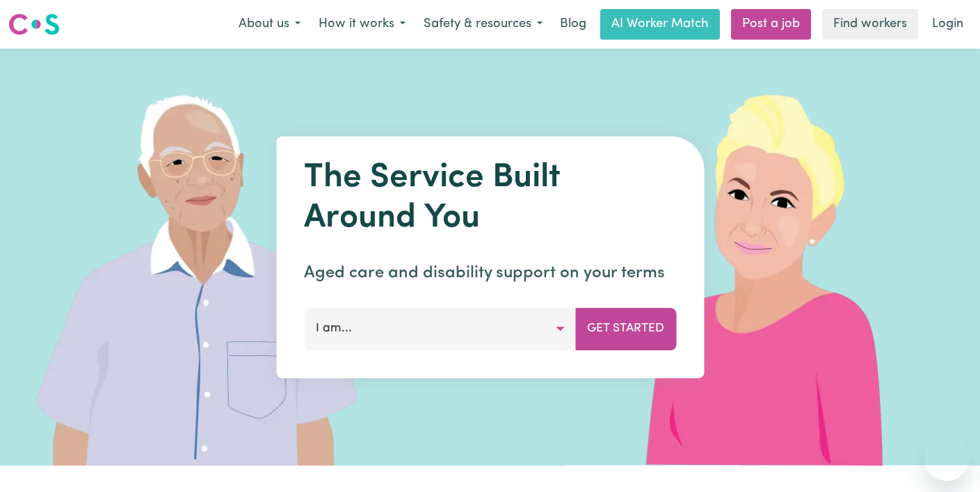 Image resolution: width=980 pixels, height=492 pixels. Describe the element at coordinates (34, 25) in the screenshot. I see `a: Careseekers logo` at that location.